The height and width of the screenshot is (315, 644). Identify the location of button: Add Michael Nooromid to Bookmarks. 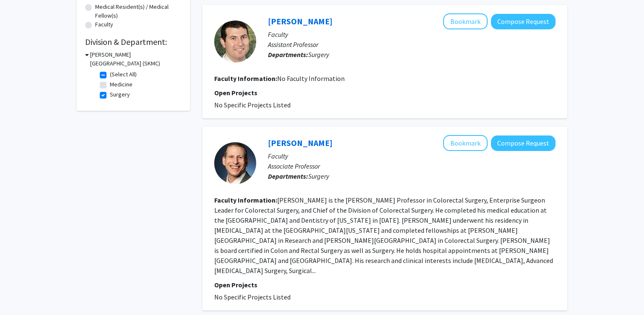
(466, 21).